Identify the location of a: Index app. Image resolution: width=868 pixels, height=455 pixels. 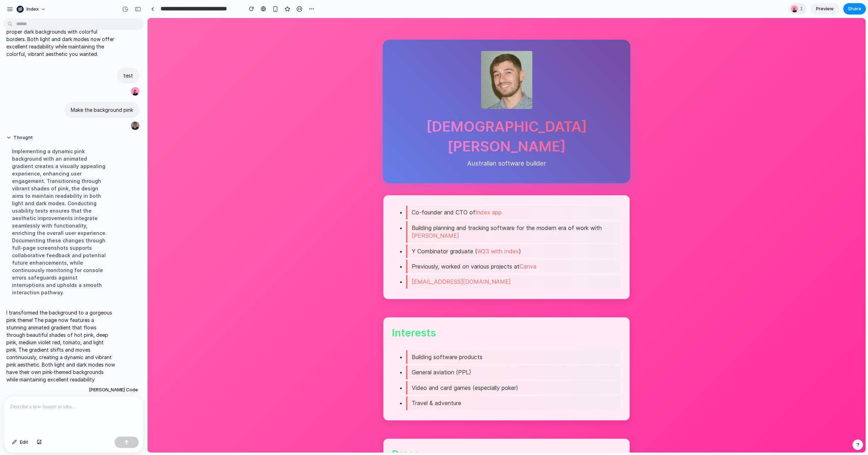
(341, 194).